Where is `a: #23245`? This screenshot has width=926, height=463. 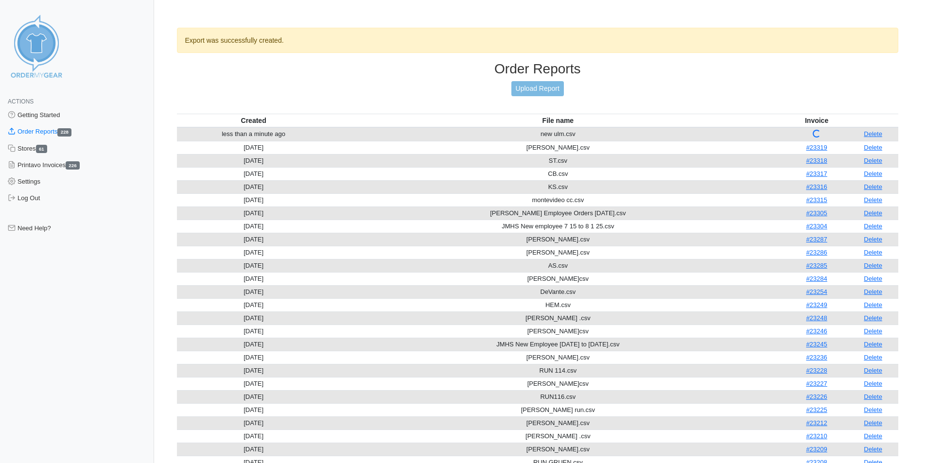 a: #23245 is located at coordinates (816, 344).